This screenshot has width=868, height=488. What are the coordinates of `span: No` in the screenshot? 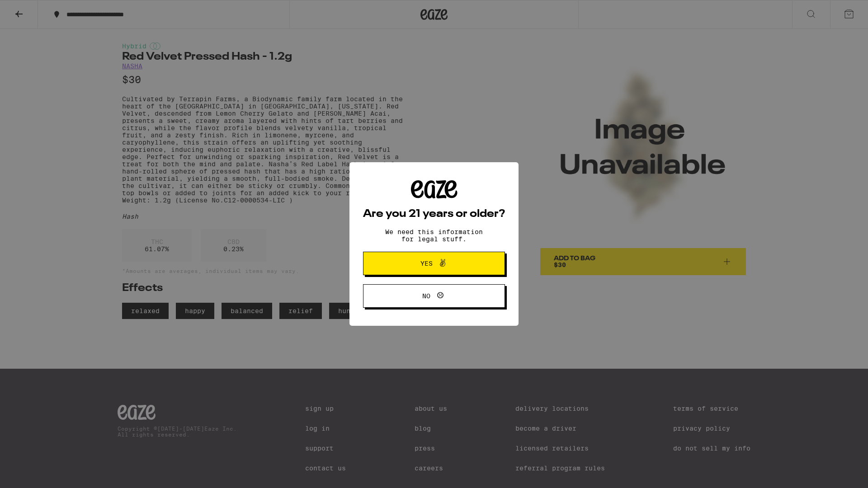 It's located at (427, 296).